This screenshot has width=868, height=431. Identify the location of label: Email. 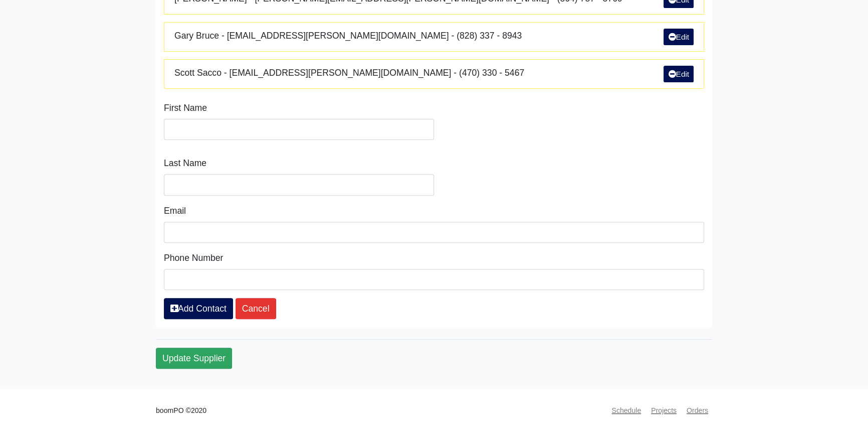
(175, 211).